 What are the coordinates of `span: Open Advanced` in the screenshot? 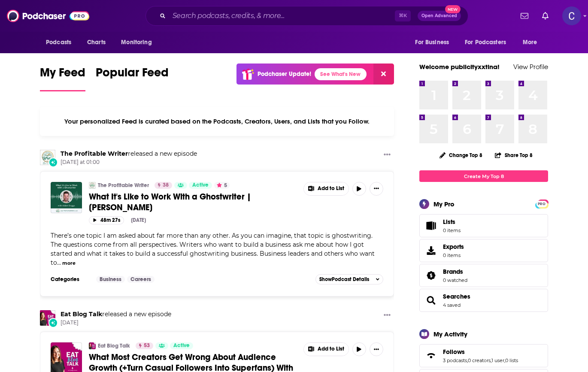 It's located at (439, 16).